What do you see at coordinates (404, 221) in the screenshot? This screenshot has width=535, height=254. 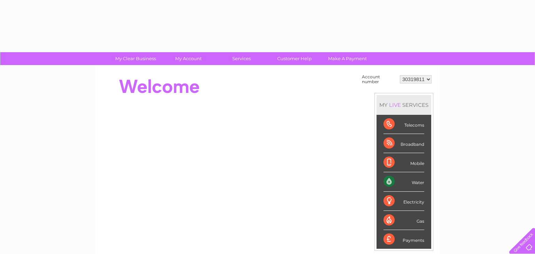 I see `div: Gas` at bounding box center [404, 221].